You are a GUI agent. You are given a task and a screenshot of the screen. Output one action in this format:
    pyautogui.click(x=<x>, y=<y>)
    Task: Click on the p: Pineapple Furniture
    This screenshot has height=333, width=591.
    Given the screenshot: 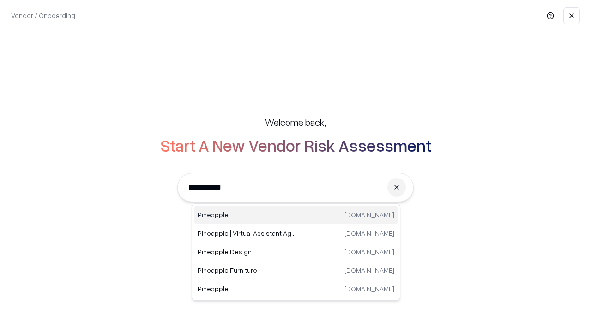 What is the action you would take?
    pyautogui.click(x=247, y=270)
    